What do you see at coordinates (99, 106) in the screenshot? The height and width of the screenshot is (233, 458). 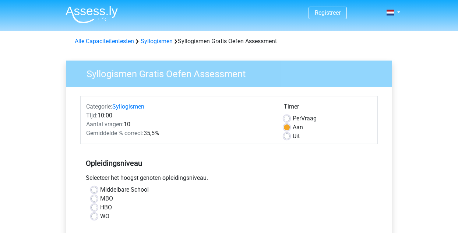 I see `span: Categorie:` at bounding box center [99, 106].